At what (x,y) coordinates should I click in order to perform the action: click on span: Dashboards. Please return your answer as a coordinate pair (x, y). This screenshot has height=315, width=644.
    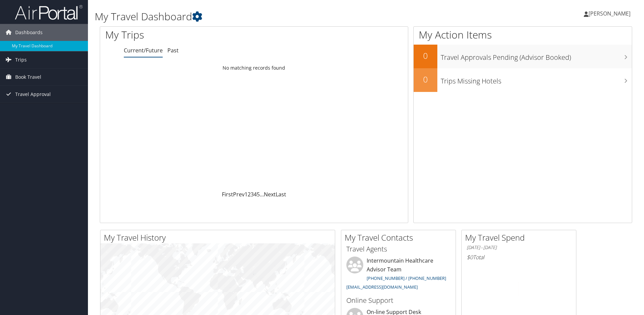
    Looking at the image, I should click on (29, 33).